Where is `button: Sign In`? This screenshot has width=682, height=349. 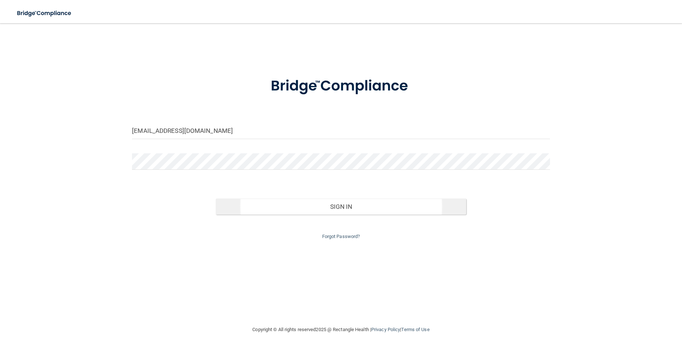 button: Sign In is located at coordinates (341, 207).